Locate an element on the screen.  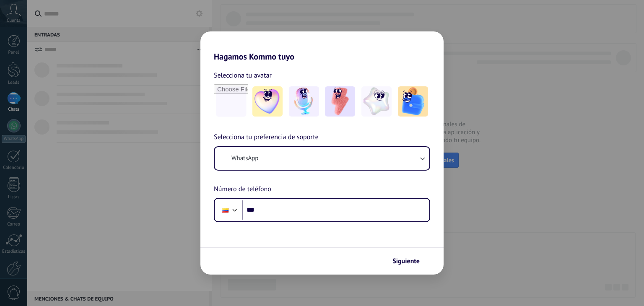
img: -3.jpeg is located at coordinates (340, 102).